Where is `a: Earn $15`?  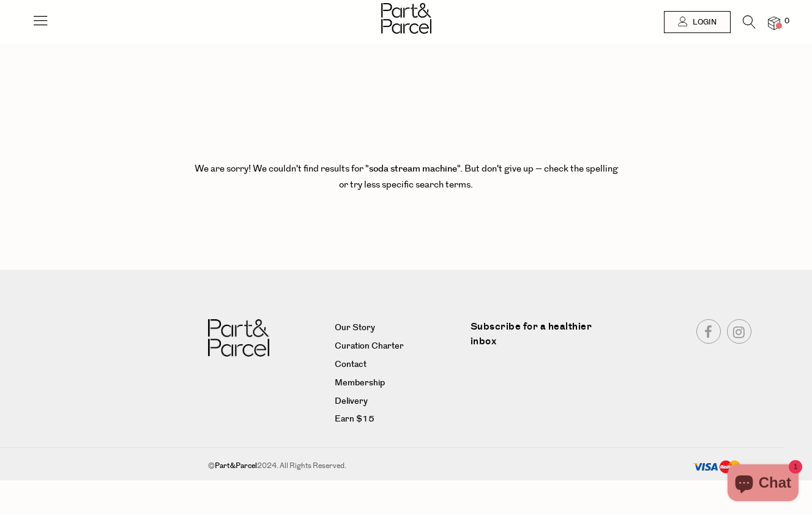
a: Earn $15 is located at coordinates (397, 419).